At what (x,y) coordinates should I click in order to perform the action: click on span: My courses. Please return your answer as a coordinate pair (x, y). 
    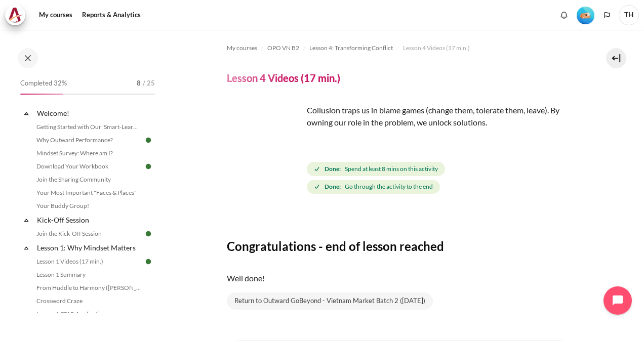
    Looking at the image, I should click on (242, 48).